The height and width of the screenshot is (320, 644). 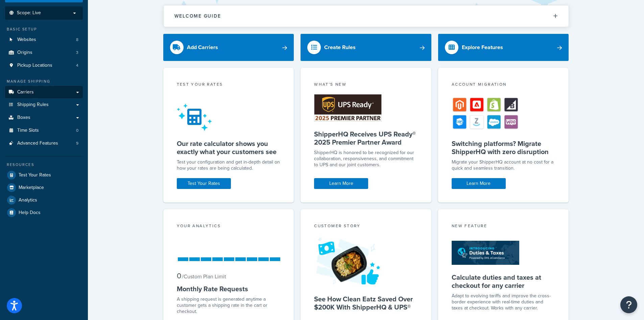 What do you see at coordinates (44, 92) in the screenshot?
I see `li: Carriers` at bounding box center [44, 92].